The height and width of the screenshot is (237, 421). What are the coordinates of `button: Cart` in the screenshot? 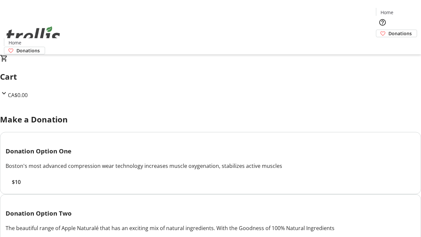 It's located at (383, 44).